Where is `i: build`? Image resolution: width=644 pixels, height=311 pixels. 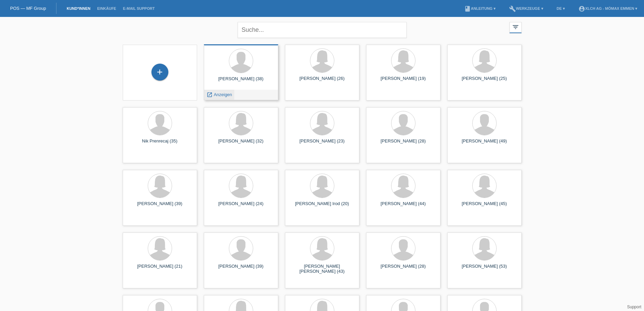
i: build is located at coordinates (512, 9).